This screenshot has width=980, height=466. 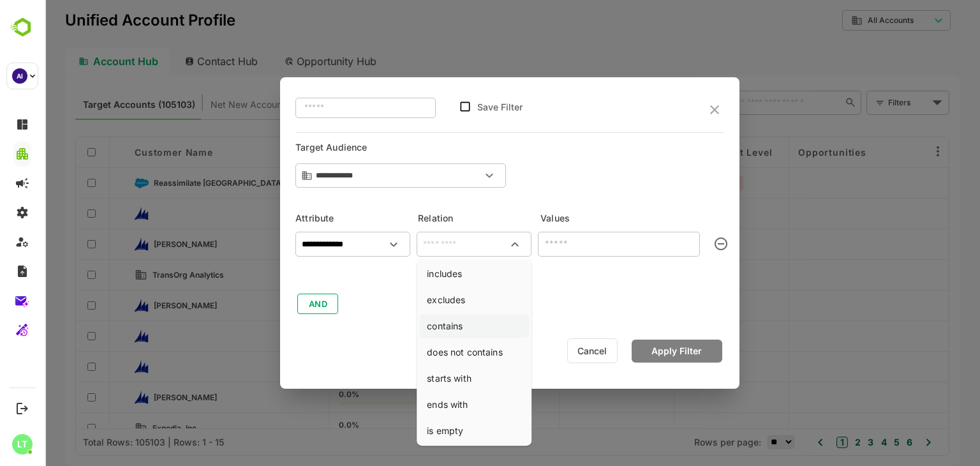 What do you see at coordinates (22, 444) in the screenshot?
I see `div: LT` at bounding box center [22, 444].